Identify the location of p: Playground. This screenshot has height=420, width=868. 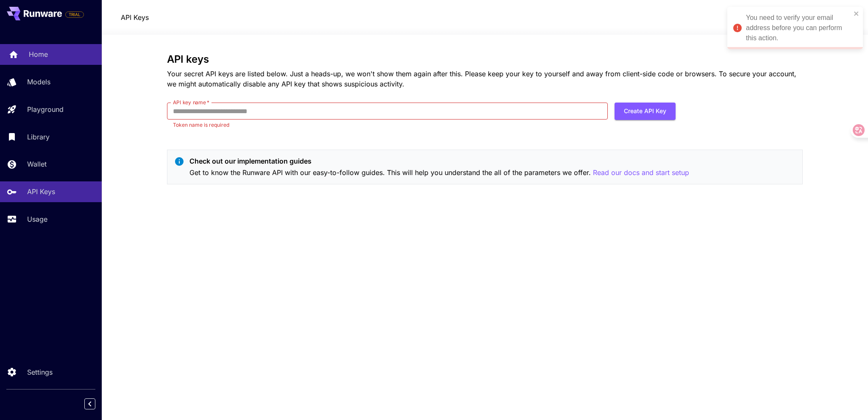
(45, 109).